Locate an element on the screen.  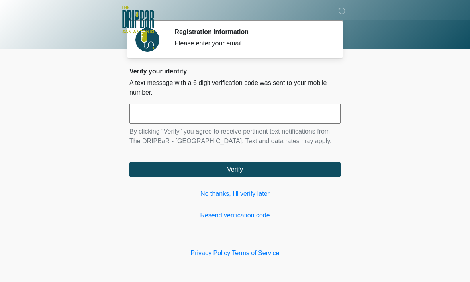
a: No thanks, I'll verify later is located at coordinates (235, 194).